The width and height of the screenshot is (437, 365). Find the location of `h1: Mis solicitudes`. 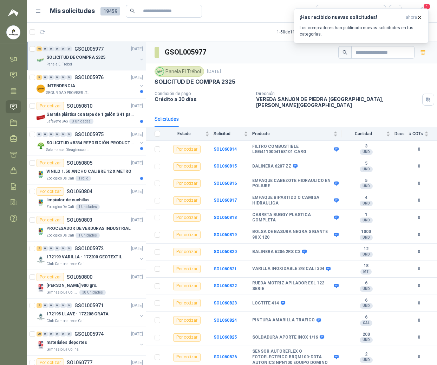

h1: Mis solicitudes is located at coordinates (72, 11).